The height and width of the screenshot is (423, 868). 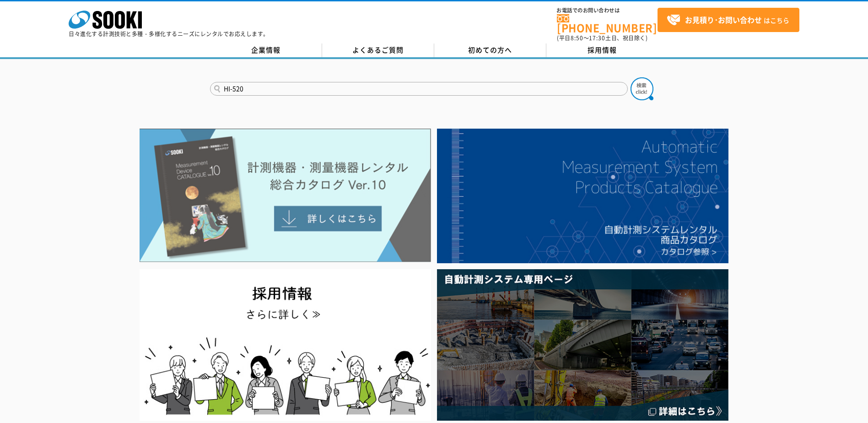 What do you see at coordinates (603, 38) in the screenshot?
I see `span: (平日 ～ 土日、祝日除く)` at bounding box center [603, 38].